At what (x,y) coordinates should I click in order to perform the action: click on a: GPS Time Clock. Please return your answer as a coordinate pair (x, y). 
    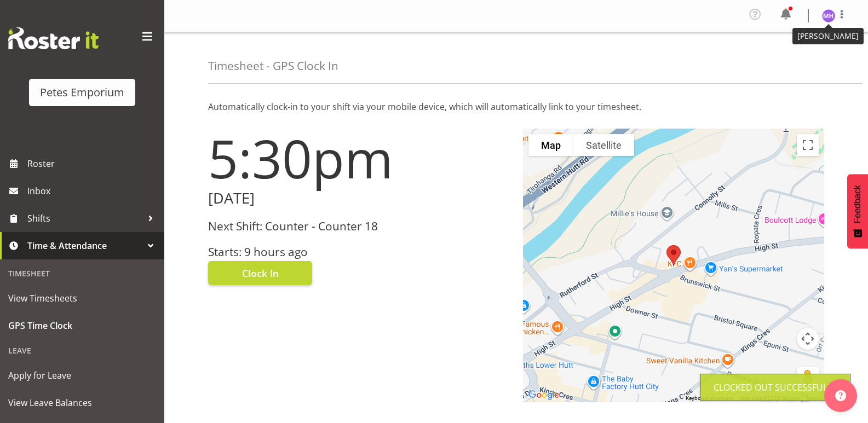
    Looking at the image, I should click on (82, 326).